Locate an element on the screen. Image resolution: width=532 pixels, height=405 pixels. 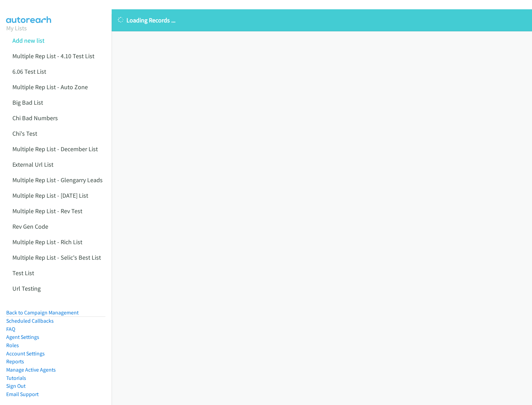
a: Big Bad List is located at coordinates (28, 102).